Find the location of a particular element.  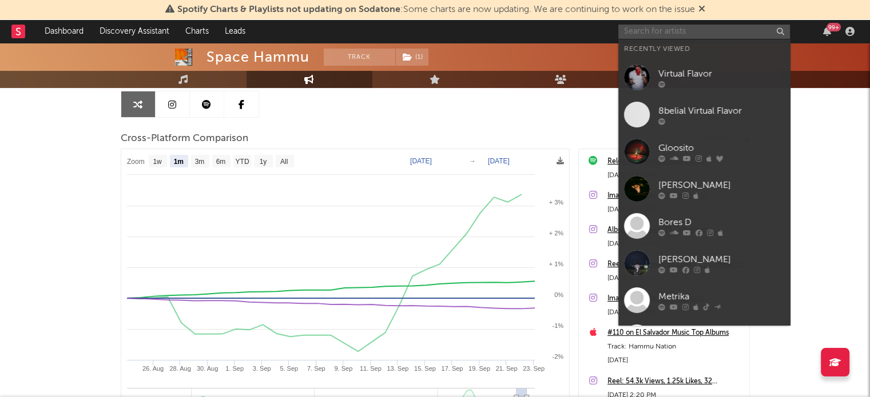

div: 99 + is located at coordinates (833, 27).